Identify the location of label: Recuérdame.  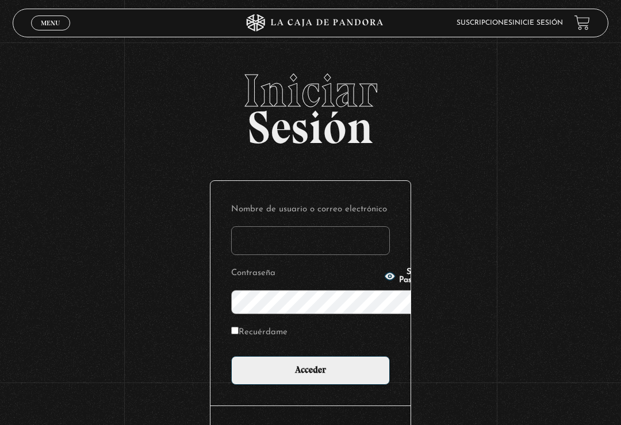
(259, 332).